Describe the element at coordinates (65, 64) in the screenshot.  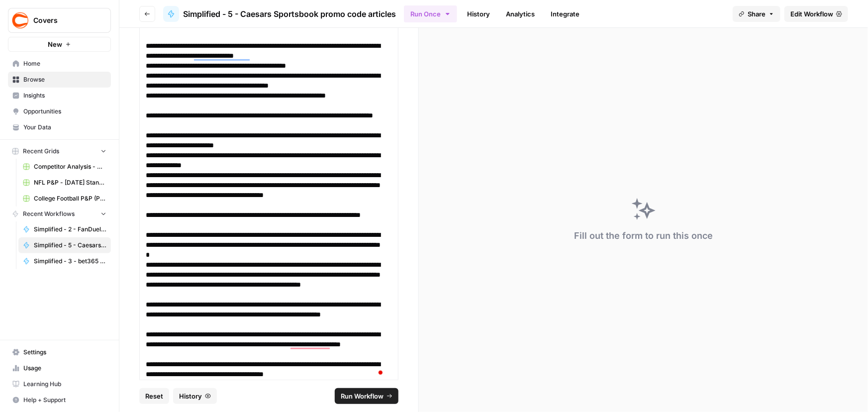
I see `span: Home` at that location.